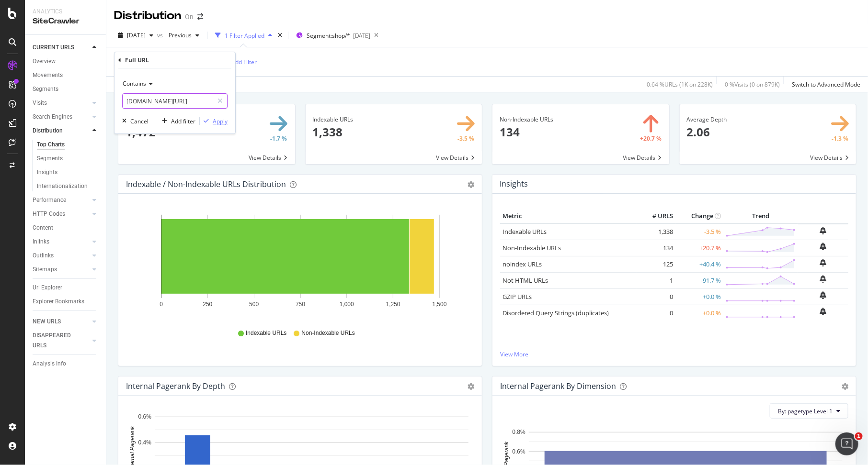 The image size is (868, 465). I want to click on div: Add filter, so click(183, 121).